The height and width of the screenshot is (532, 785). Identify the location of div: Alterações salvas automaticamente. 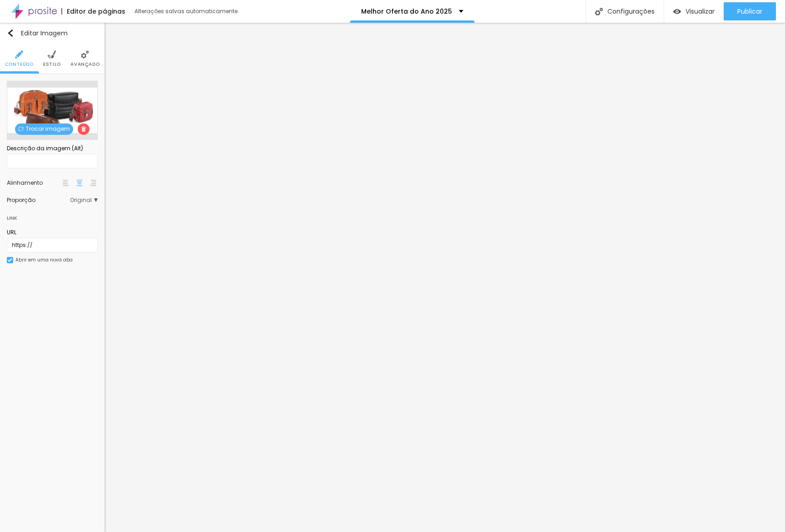
(187, 11).